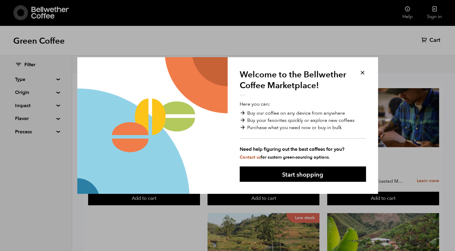 The width and height of the screenshot is (455, 251). What do you see at coordinates (295, 82) in the screenshot?
I see `h1: Welcome to the Bellwether Coffee Marketplace!` at bounding box center [295, 82].